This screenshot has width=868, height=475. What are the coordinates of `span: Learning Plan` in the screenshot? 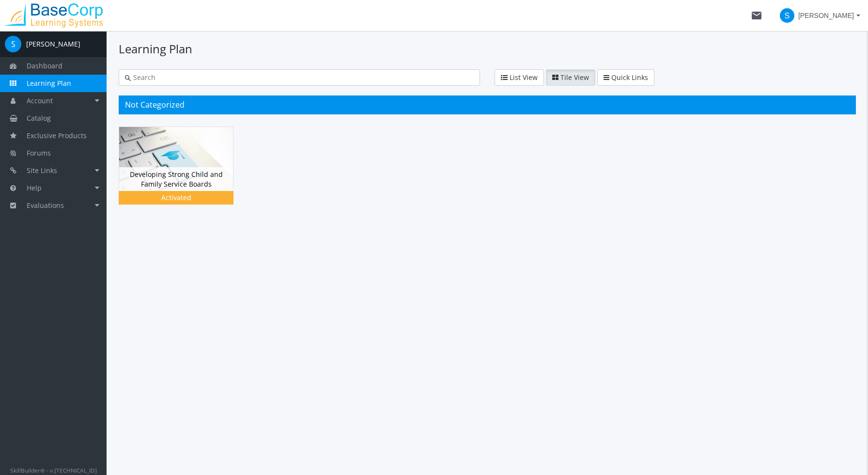 It's located at (49, 83).